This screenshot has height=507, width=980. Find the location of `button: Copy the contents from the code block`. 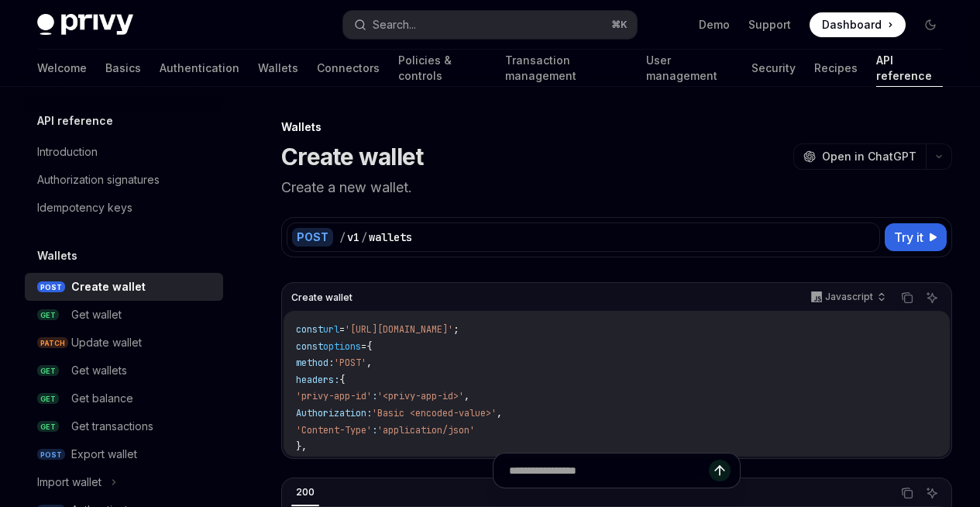

button: Copy the contents from the code block is located at coordinates (907, 298).